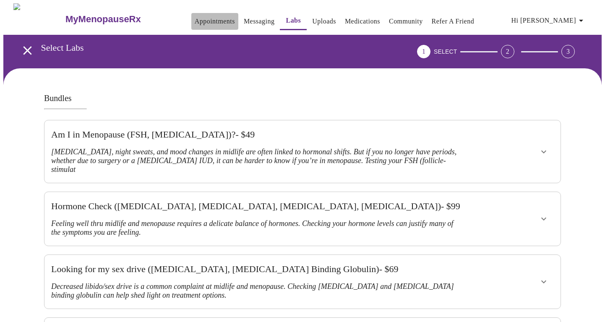 The height and width of the screenshot is (322, 605). Describe the element at coordinates (103, 19) in the screenshot. I see `h3: MyMenopauseRx` at that location.